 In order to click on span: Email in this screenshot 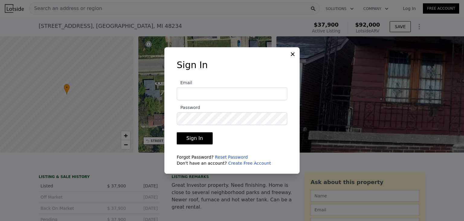, I will do `click(184, 82)`.